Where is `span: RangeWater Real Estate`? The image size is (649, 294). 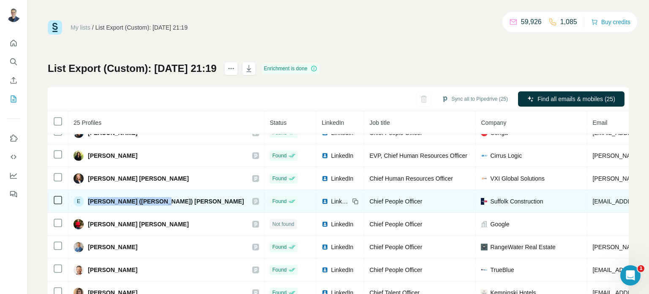 span: RangeWater Real Estate is located at coordinates (523, 247).